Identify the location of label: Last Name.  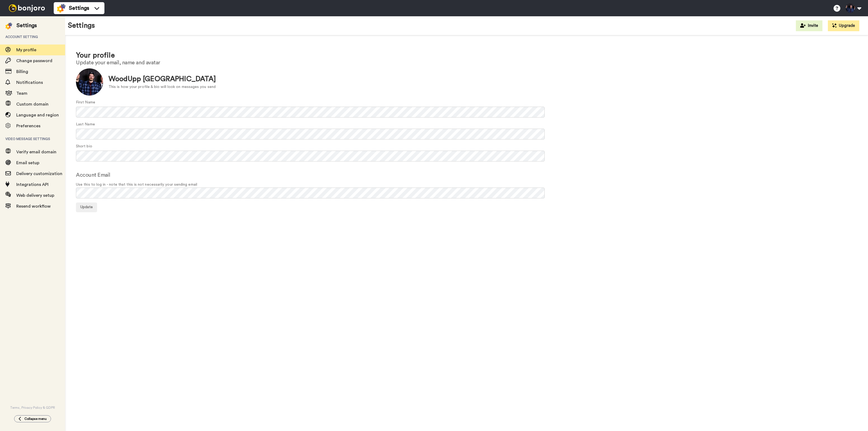
(85, 124).